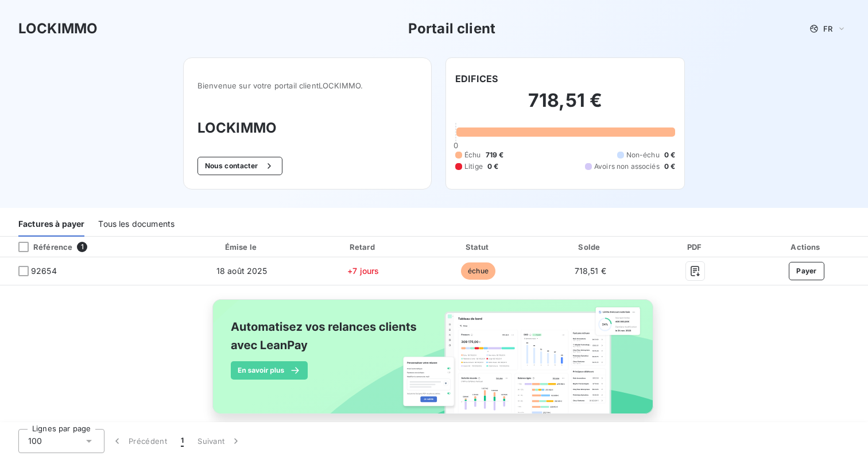  Describe the element at coordinates (35, 441) in the screenshot. I see `span: 100` at that location.